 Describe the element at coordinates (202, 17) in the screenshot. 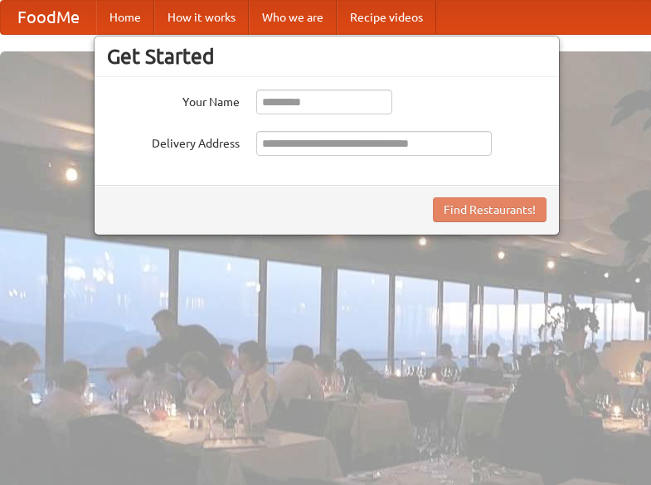

I see `a: How it works` at that location.